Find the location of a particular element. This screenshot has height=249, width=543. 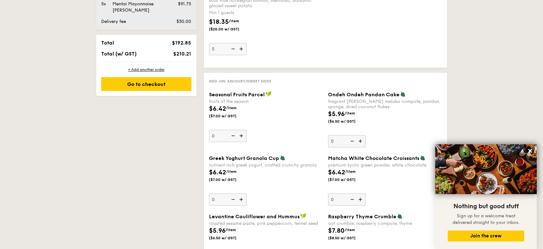

span: $192.85 is located at coordinates (181, 43).